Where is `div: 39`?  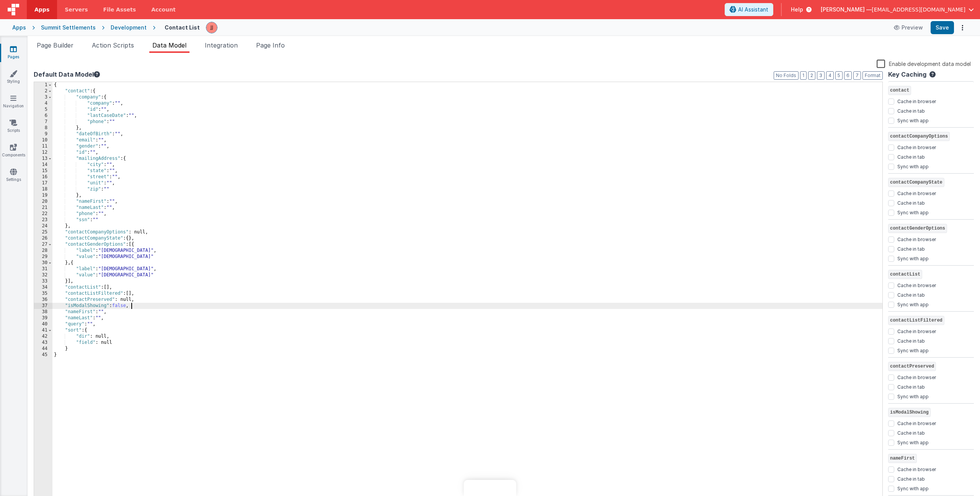 div: 39 is located at coordinates (43, 318).